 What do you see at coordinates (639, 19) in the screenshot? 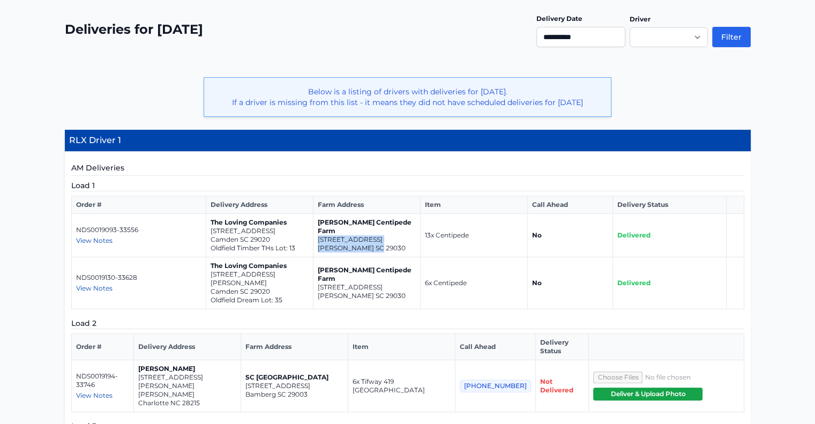
I see `label: Driver` at bounding box center [639, 19].